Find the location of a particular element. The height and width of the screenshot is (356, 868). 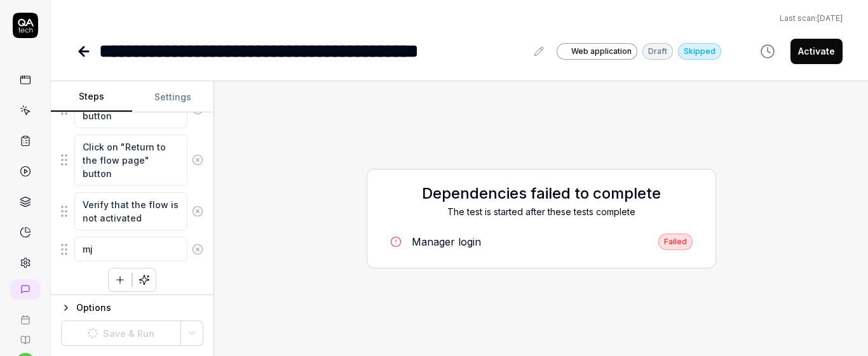

a: Web application is located at coordinates (597, 51).